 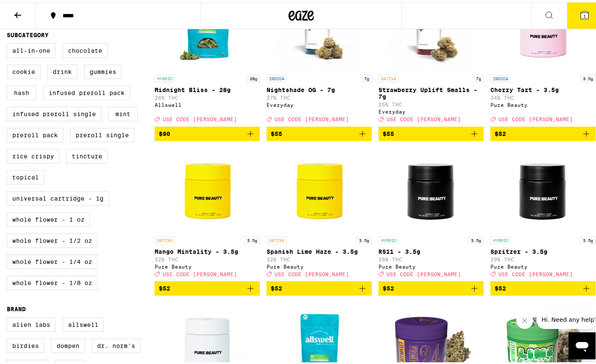 What do you see at coordinates (319, 249) in the screenshot?
I see `p: Spanish Lime Haze - 3.5g` at bounding box center [319, 249].